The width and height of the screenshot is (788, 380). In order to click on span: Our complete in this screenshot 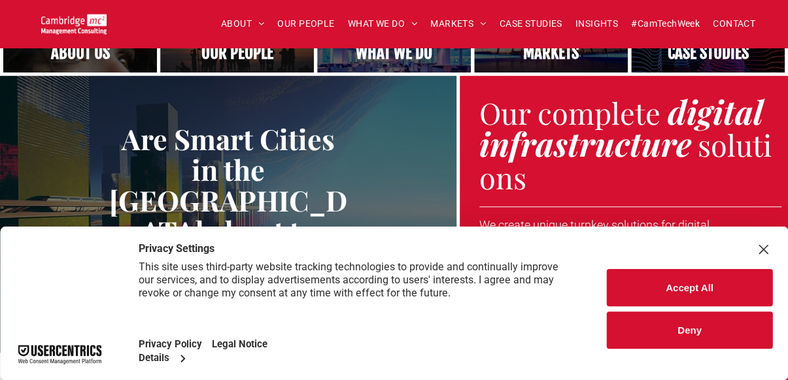, I will do `click(569, 112)`.